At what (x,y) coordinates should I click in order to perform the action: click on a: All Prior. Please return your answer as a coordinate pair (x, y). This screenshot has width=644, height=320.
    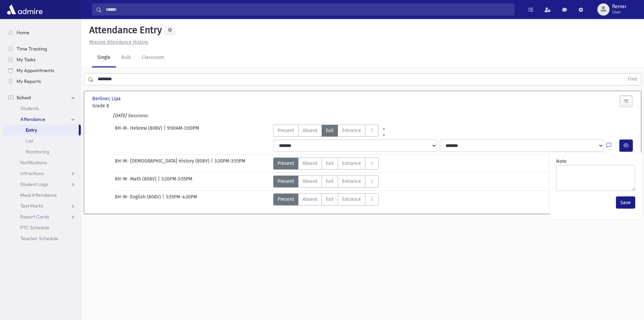
    Looking at the image, I should click on (383, 127).